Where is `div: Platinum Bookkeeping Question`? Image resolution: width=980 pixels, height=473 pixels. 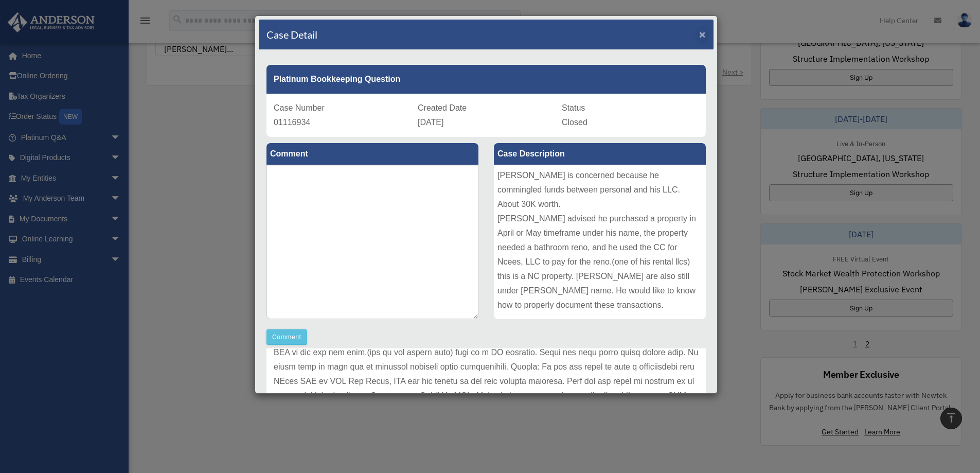 div: Platinum Bookkeeping Question is located at coordinates (486, 79).